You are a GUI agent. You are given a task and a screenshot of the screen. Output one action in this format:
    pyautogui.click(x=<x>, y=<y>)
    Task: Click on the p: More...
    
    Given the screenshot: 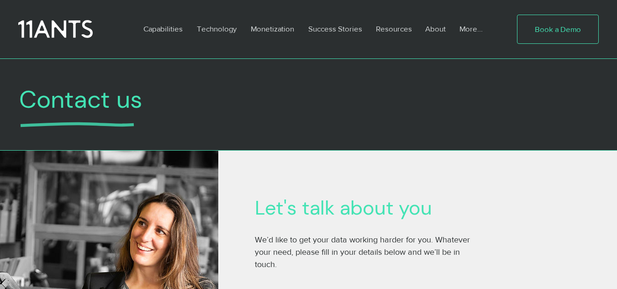 What is the action you would take?
    pyautogui.click(x=471, y=29)
    